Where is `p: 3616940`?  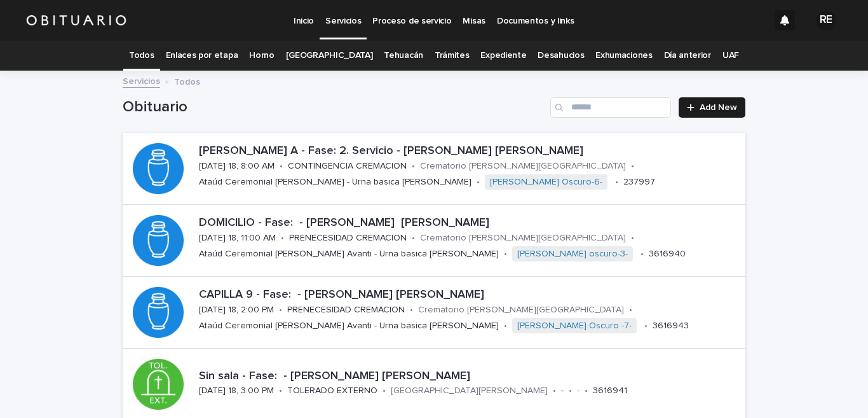
p: 3616940 is located at coordinates (667, 253).